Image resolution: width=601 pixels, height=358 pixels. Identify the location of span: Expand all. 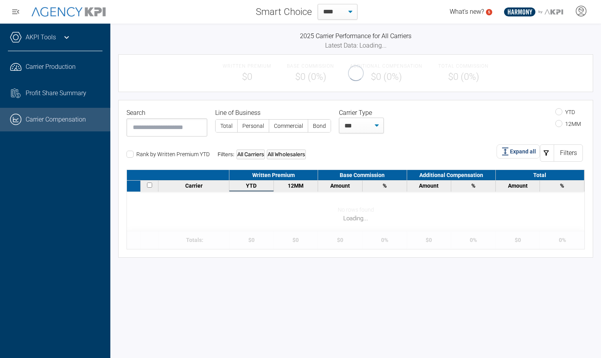
(523, 152).